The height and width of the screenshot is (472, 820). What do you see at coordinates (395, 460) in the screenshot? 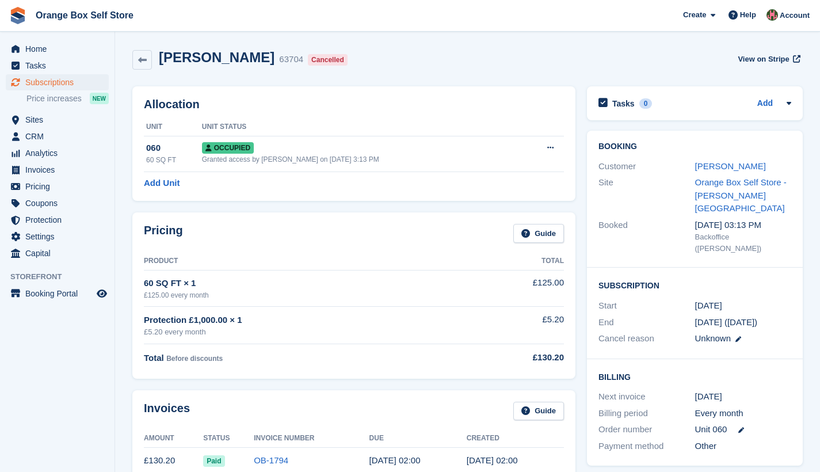
I see `time: 2025-06-01 01:00:00 UTC` at bounding box center [395, 460].